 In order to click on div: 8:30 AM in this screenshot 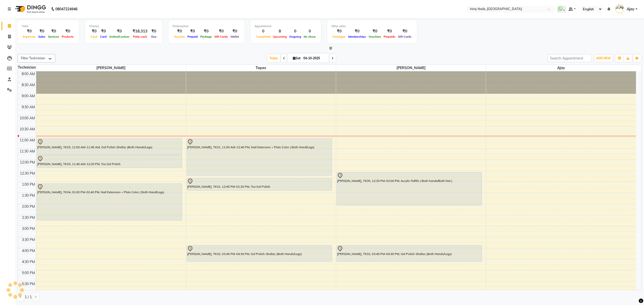, I will do `click(28, 85)`.